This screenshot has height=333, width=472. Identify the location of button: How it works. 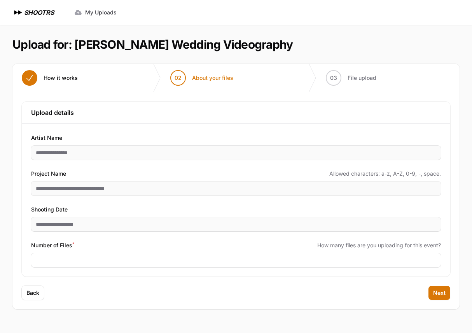
(50, 78).